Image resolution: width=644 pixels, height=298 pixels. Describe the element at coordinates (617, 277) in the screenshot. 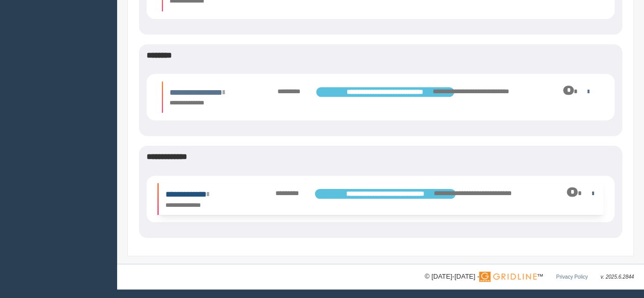

I see `span: v. 2025.6.2844` at that location.